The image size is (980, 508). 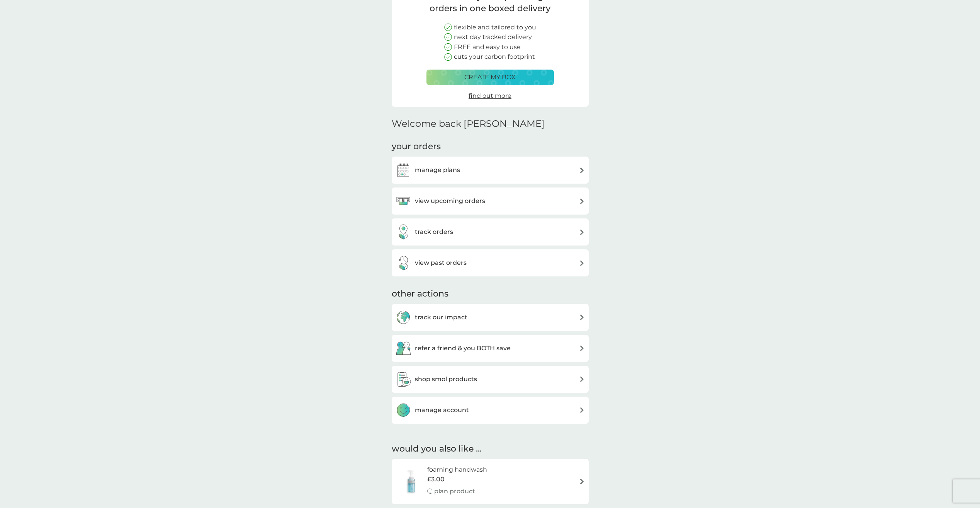 What do you see at coordinates (434, 232) in the screenshot?
I see `h3: track orders` at bounding box center [434, 232].